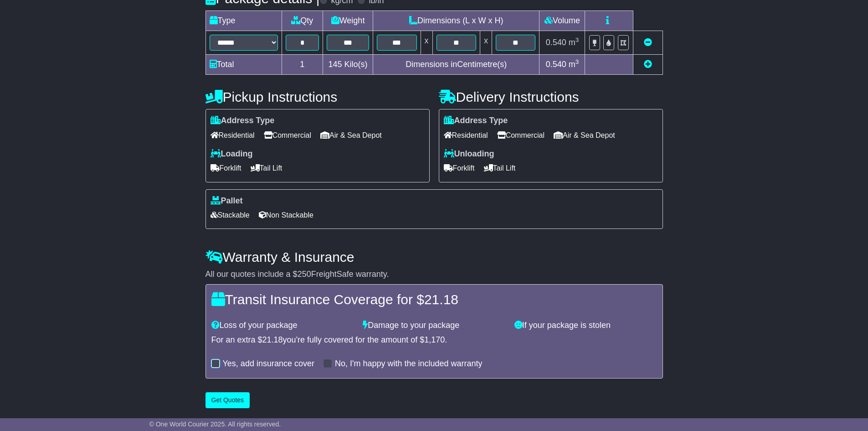 The height and width of the screenshot is (431, 868). I want to click on h4: Delivery Instructions, so click(551, 97).